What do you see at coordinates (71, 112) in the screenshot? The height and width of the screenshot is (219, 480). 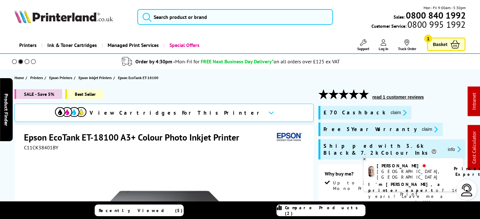 I see `img: cmyk-icon.svg` at bounding box center [71, 112].